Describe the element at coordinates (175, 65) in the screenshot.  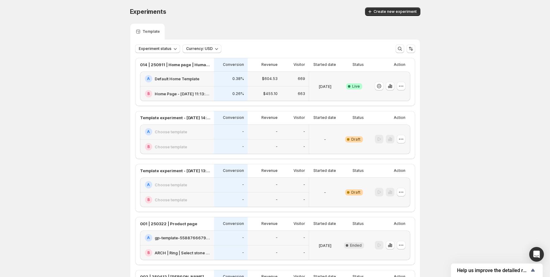
I see `p: 014 | 250911 | Home page | Human hero banner` at that location.